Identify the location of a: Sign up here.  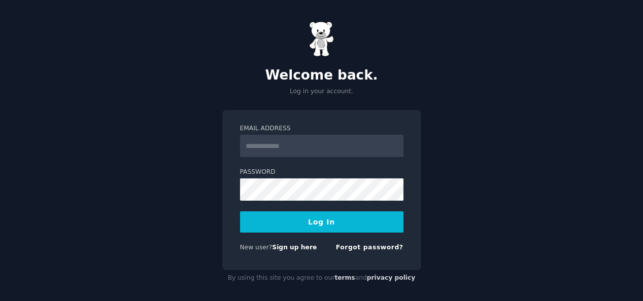
(294, 248).